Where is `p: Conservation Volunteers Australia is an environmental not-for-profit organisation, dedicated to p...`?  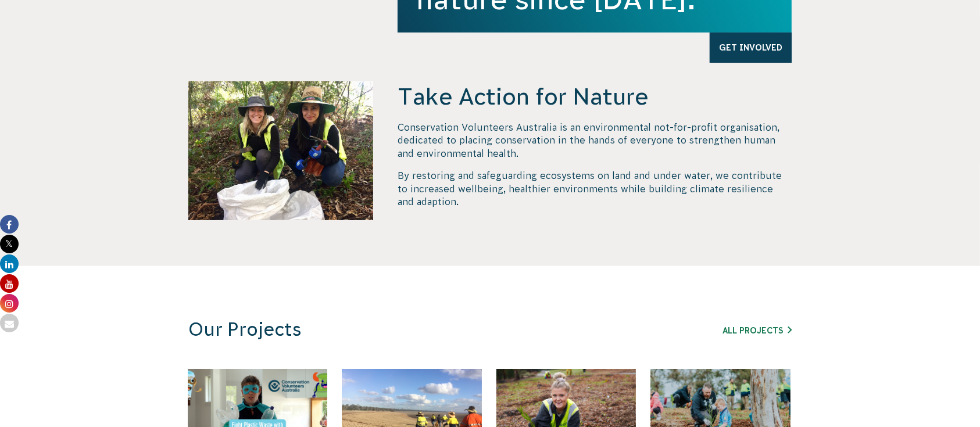 p: Conservation Volunteers Australia is an environmental not-for-profit organisation, dedicated to p... is located at coordinates (595, 140).